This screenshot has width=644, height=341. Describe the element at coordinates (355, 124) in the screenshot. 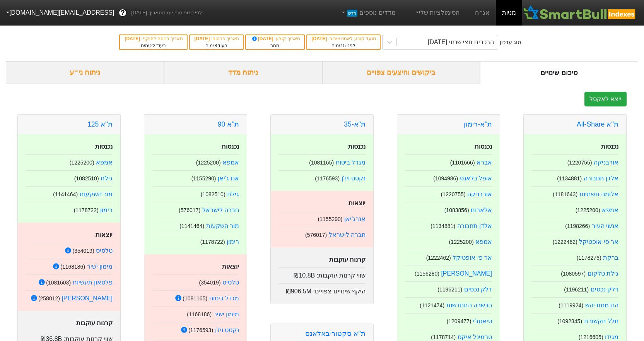

I see `a: ת"א-35` at that location.